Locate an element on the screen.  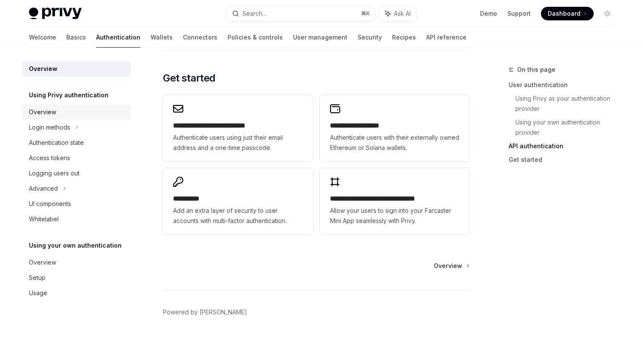
span: ⌘ K is located at coordinates (365, 13).